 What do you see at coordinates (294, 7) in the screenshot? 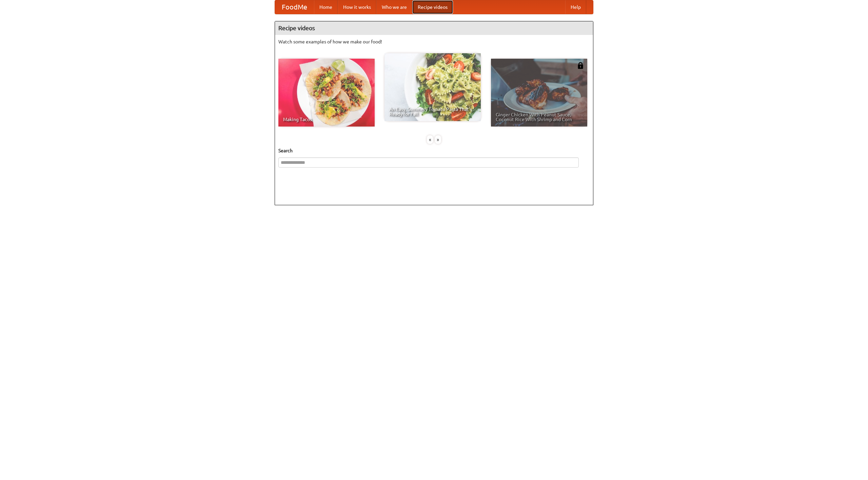
I see `a: FoodMe` at bounding box center [294, 7].